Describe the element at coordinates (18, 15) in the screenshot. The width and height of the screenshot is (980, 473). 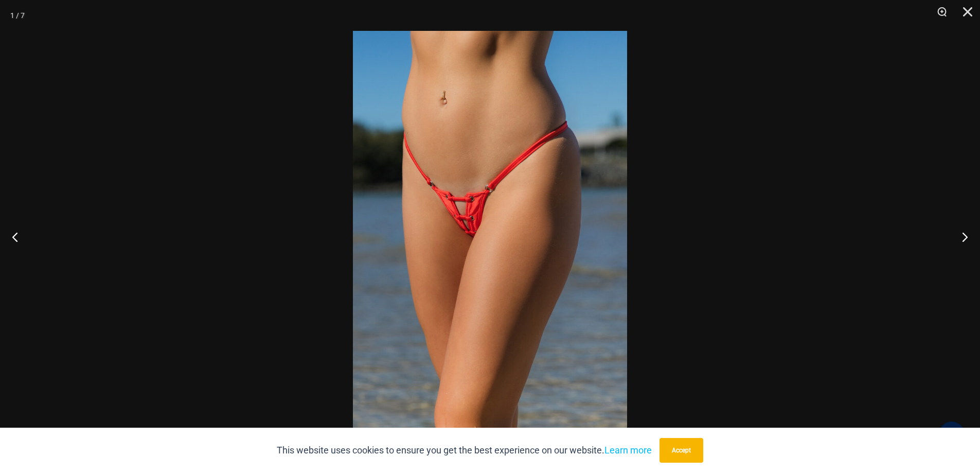
I see `div: 1 / 7` at that location.